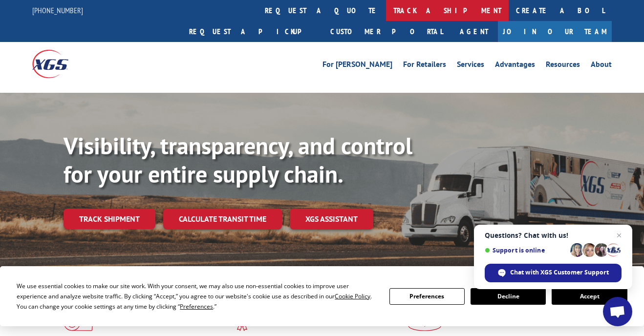  I want to click on b: Visibility, transparency, and control for your entire supply chain., so click(238, 160).